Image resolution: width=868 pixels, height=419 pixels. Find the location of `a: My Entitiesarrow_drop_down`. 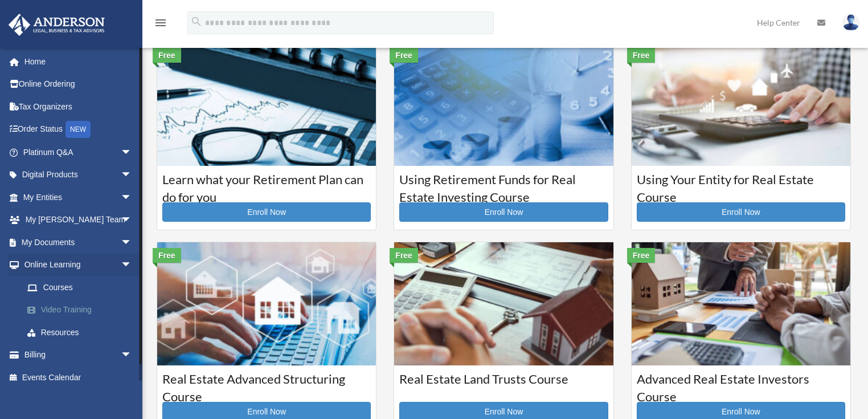

a: My Entitiesarrow_drop_down is located at coordinates (79, 197).